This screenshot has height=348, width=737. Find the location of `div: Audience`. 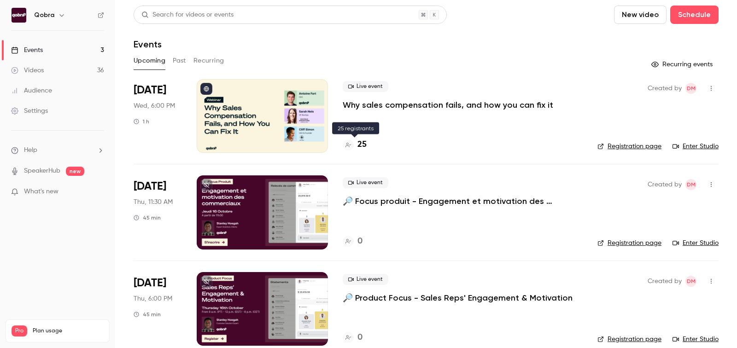

div: Audience is located at coordinates (31, 91).